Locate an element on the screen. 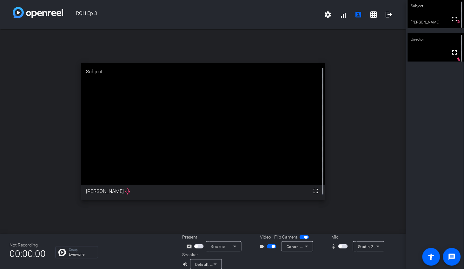 This screenshot has width=464, height=269. span: Source is located at coordinates (218, 246).